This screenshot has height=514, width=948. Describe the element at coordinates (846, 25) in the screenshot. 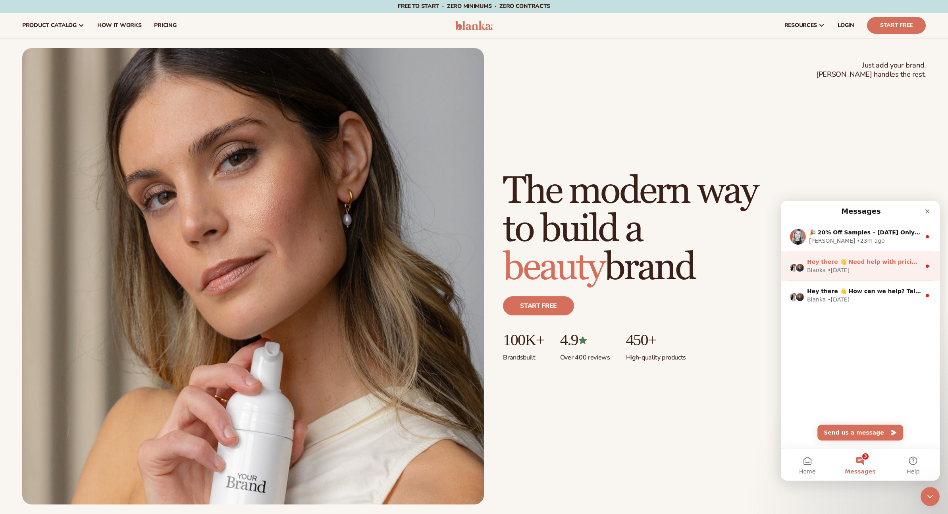

I see `a: LOGIN` at that location.